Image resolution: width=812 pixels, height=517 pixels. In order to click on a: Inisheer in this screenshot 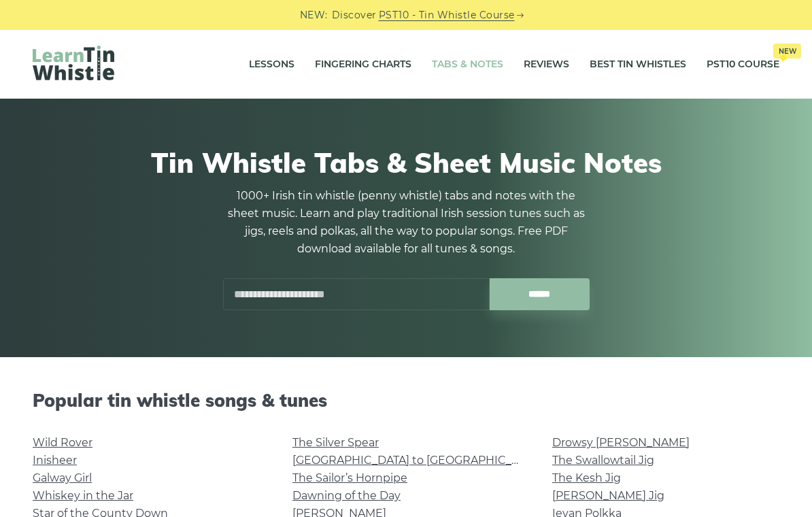, I will do `click(55, 460)`.